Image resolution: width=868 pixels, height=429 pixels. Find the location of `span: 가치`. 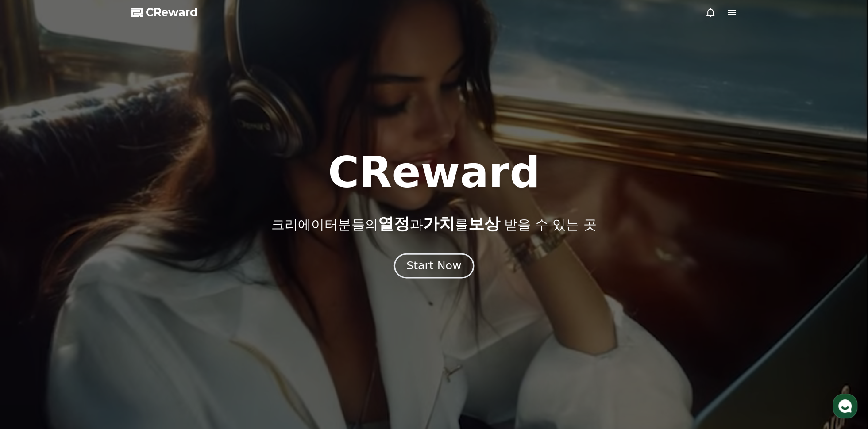

span: 가치 is located at coordinates (439, 223).